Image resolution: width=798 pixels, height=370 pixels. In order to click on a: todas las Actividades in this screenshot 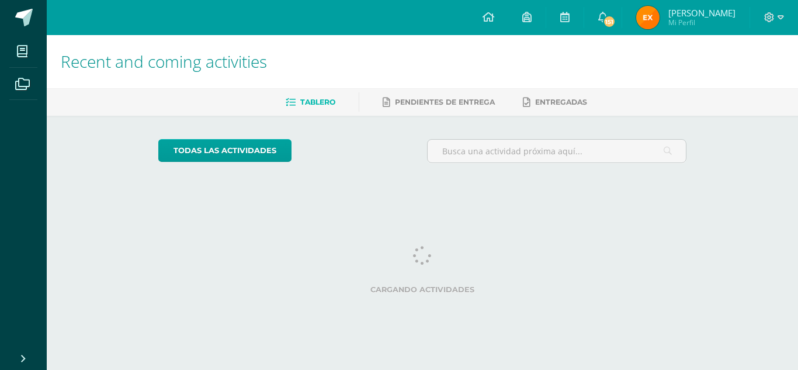, I will do `click(225, 150)`.